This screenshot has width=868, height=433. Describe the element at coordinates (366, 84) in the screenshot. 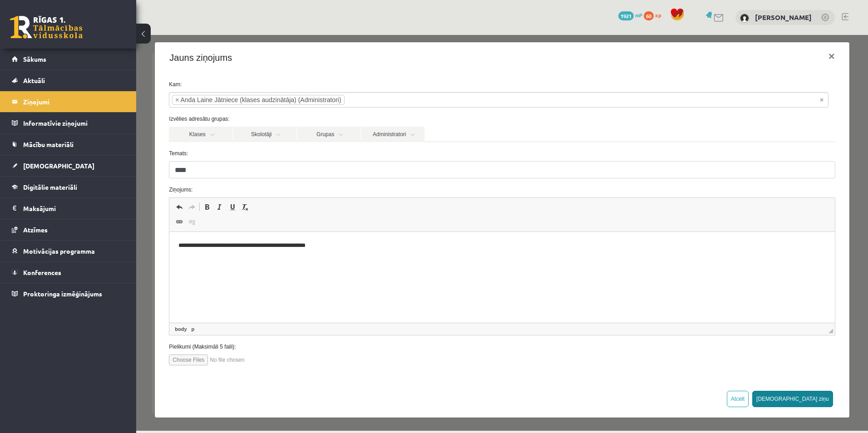

I see `label: Izvēlies adresātu grupas:` at that location.